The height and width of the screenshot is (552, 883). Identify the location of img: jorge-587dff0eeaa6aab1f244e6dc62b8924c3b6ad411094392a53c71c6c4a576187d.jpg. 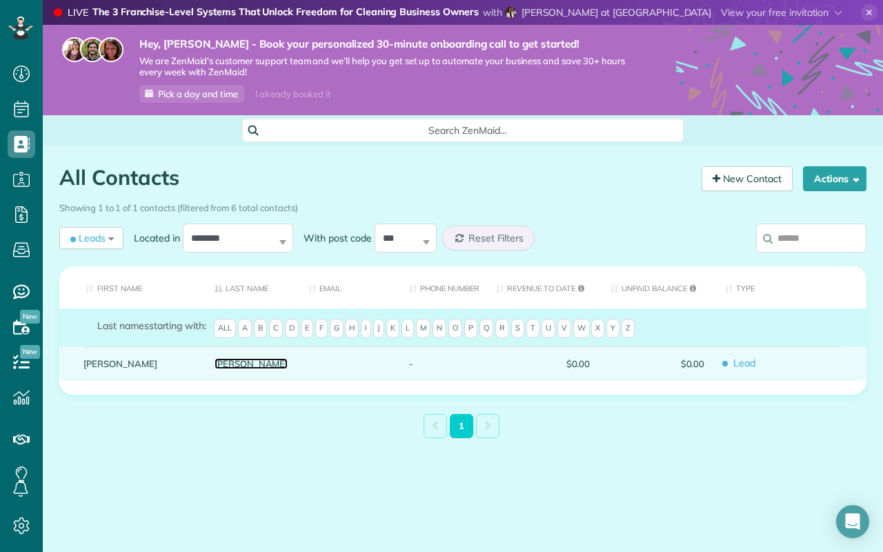
(92, 50).